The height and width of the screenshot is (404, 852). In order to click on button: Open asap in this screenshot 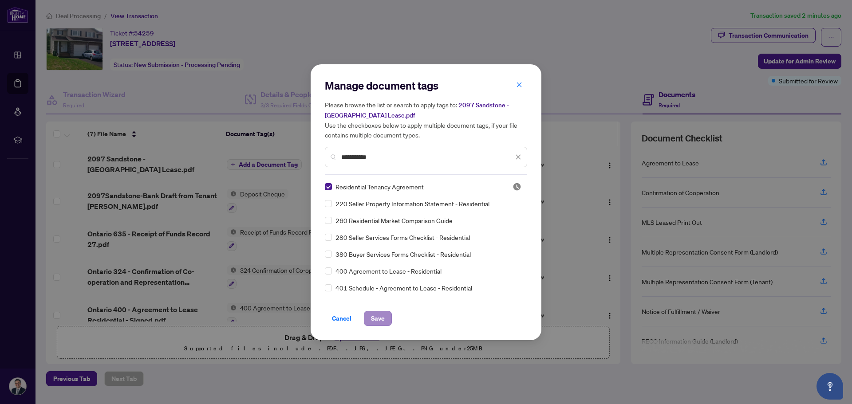, I will do `click(830, 387)`.